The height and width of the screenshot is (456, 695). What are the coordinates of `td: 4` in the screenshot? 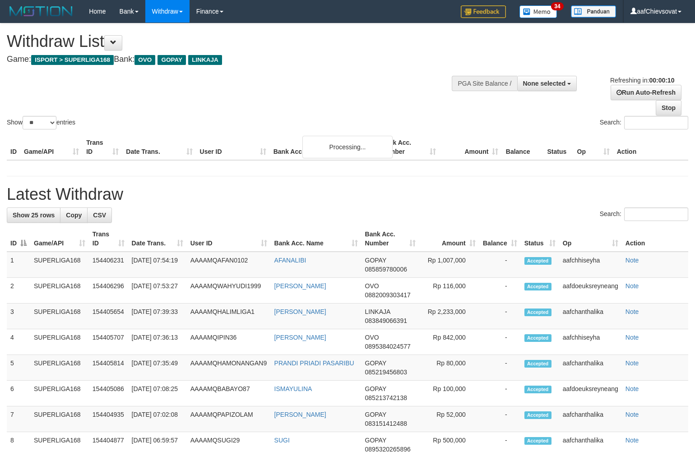 It's located at (19, 342).